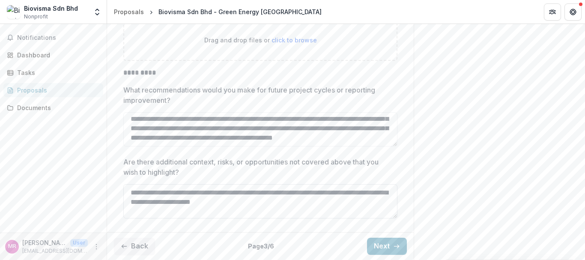 This screenshot has width=585, height=260. What do you see at coordinates (97, 12) in the screenshot?
I see `button: Open entity switcher` at bounding box center [97, 12].